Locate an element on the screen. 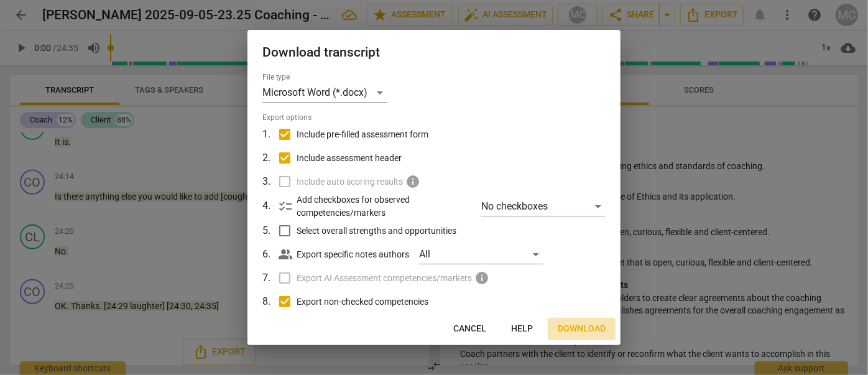 Image resolution: width=868 pixels, height=375 pixels. td: 3 . is located at coordinates (271, 181).